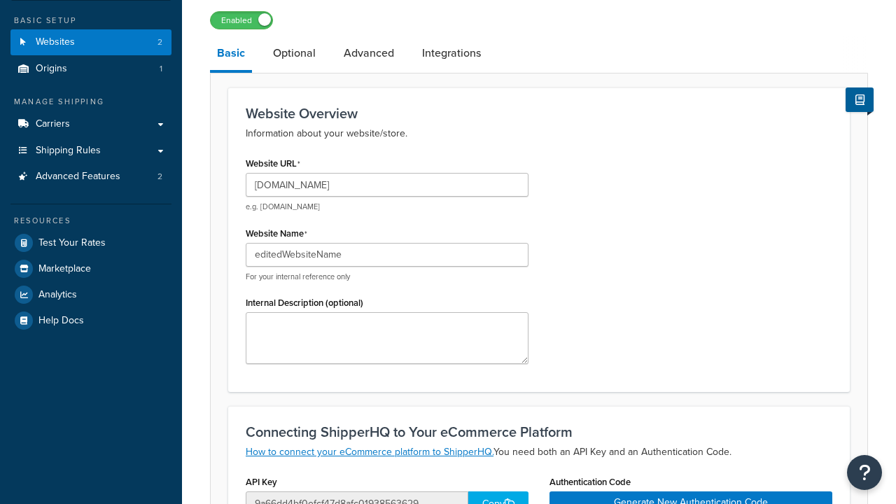 The image size is (896, 504). What do you see at coordinates (261, 481) in the screenshot?
I see `label: API Key` at bounding box center [261, 481].